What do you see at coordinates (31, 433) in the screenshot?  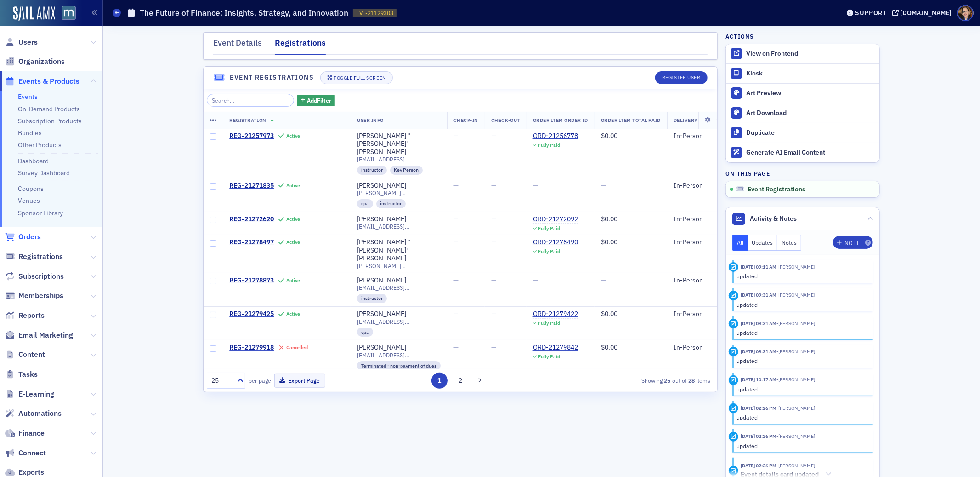 I see `span: Finance` at bounding box center [31, 433].